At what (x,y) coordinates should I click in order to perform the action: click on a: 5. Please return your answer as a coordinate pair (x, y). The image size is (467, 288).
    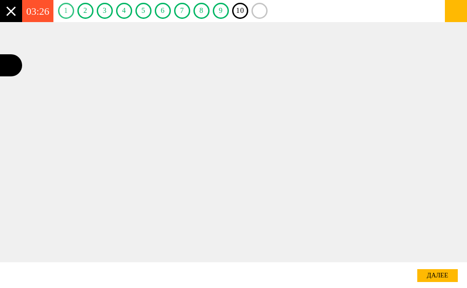
    Looking at the image, I should click on (143, 11).